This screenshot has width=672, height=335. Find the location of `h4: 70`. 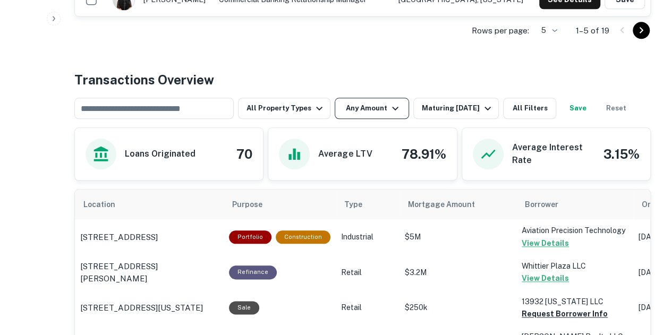

h4: 70 is located at coordinates (245, 154).